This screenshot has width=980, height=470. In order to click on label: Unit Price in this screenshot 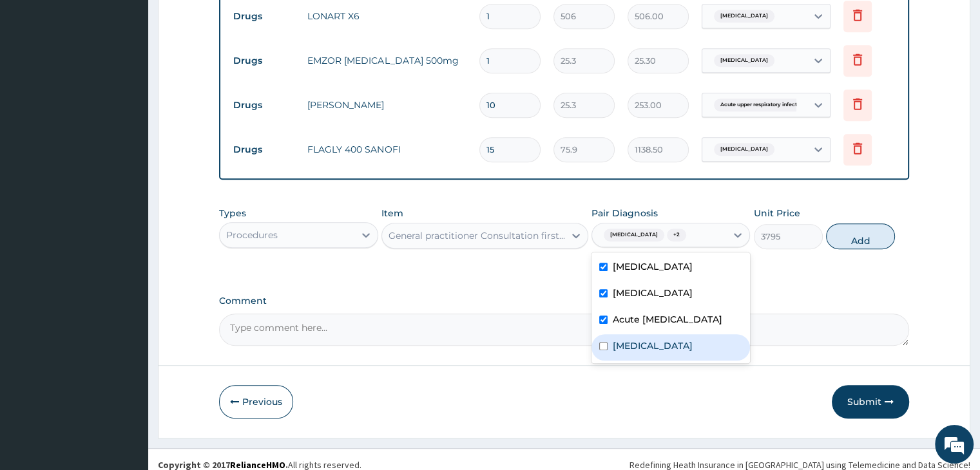, I will do `click(776, 213)`.